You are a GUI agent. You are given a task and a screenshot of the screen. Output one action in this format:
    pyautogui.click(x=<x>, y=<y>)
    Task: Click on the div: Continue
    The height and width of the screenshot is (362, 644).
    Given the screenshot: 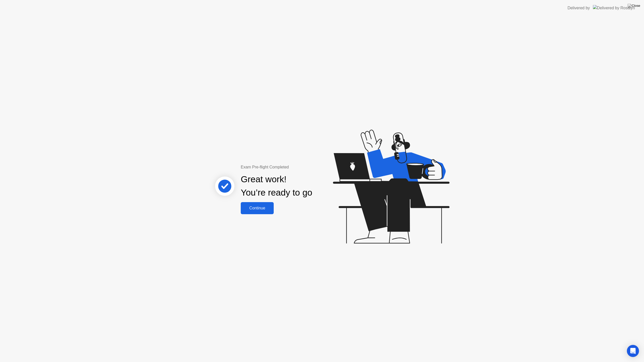 What is the action you would take?
    pyautogui.click(x=257, y=208)
    